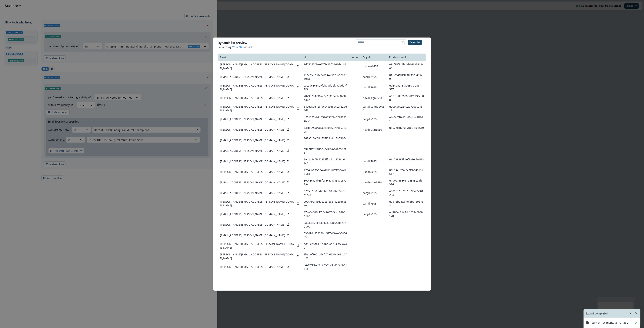 This screenshot has height=328, width=644. I want to click on td: 11aee532887728d4473d236a21b7101a, so click(325, 77).